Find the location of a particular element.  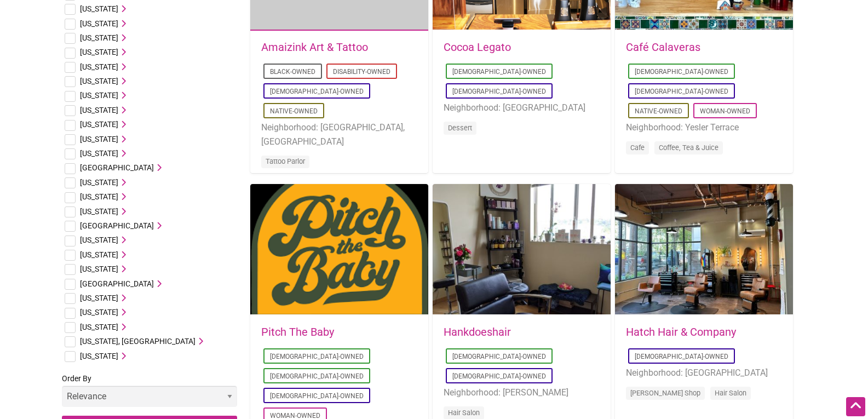

a: Woman-Owned is located at coordinates (725, 111).